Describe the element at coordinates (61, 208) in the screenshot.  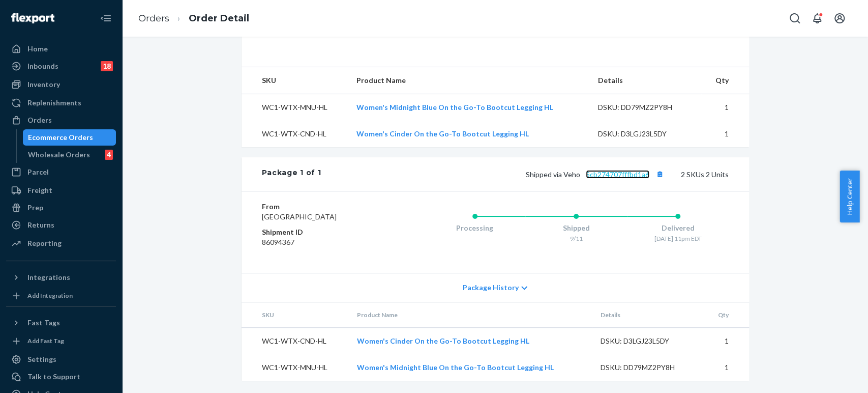
I see `a: Prep` at that location.